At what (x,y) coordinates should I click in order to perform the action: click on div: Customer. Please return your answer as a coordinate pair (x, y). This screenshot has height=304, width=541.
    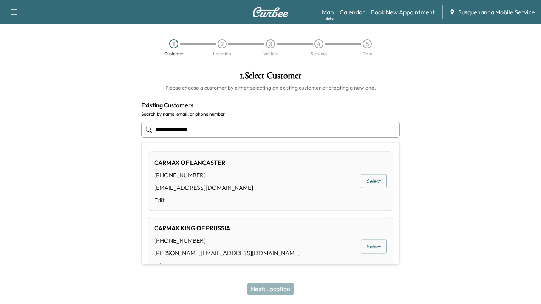
    Looking at the image, I should click on (174, 54).